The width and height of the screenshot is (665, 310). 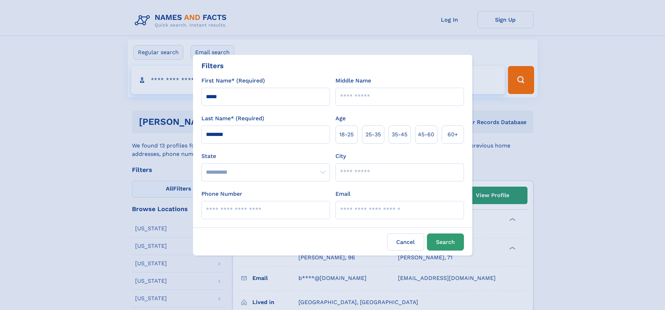 What do you see at coordinates (426, 134) in the screenshot?
I see `span: 45‑60` at bounding box center [426, 134].